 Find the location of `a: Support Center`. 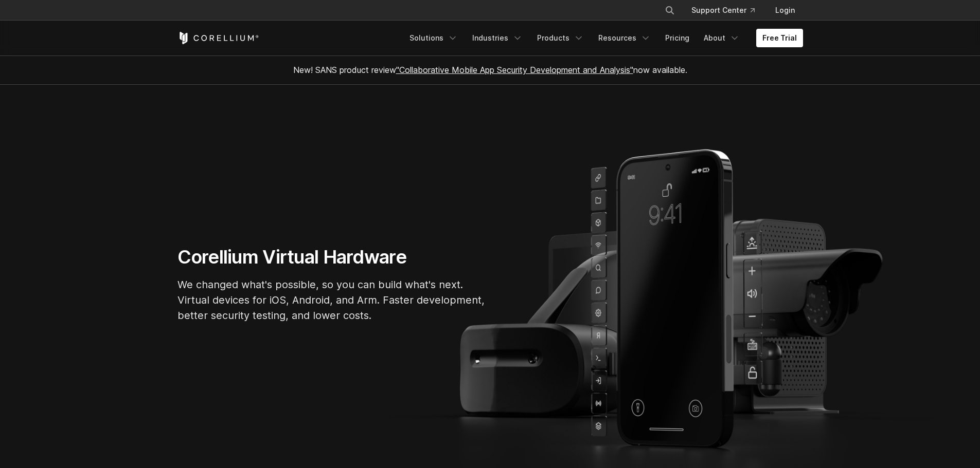

a: Support Center is located at coordinates (723, 10).